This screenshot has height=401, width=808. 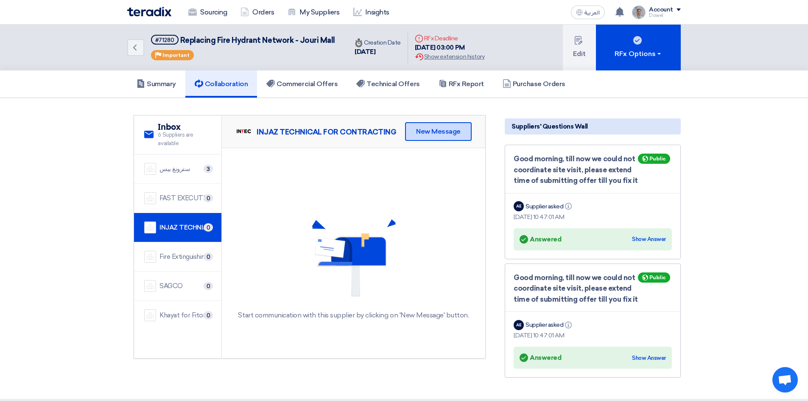 What do you see at coordinates (243, 40) in the screenshot?
I see `h5: Replacing Fire Hydrant Network - Jouri Mall` at bounding box center [243, 40].